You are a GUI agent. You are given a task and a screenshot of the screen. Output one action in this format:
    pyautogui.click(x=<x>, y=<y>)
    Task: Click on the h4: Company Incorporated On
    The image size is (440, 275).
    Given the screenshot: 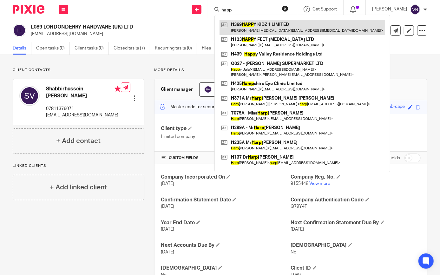 What is the action you would take?
    pyautogui.click(x=226, y=177)
    